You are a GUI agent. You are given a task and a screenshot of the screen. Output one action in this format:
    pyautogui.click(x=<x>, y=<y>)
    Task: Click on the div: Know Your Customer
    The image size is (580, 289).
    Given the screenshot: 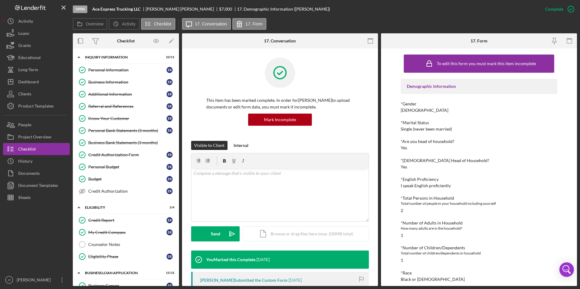 What is the action you would take?
    pyautogui.click(x=127, y=119)
    